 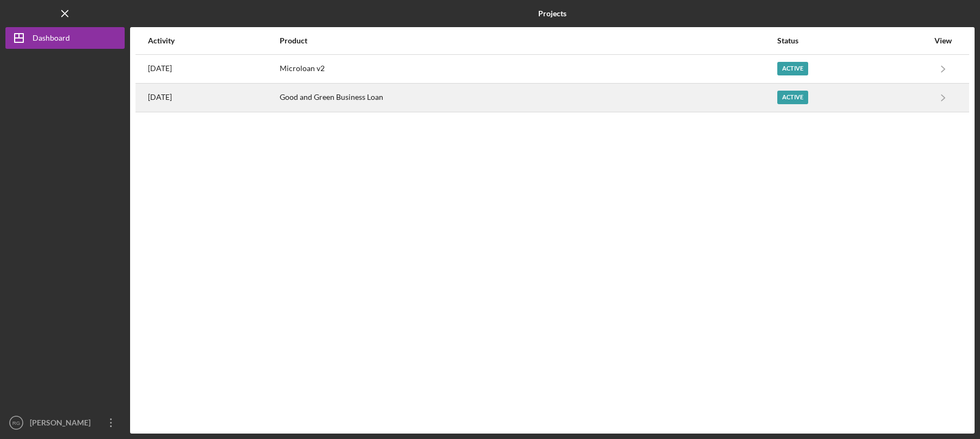 I want to click on div: Microloan v2, so click(x=528, y=69).